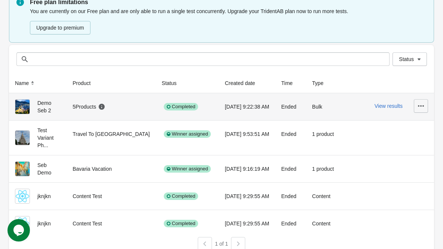  Describe the element at coordinates (290, 83) in the screenshot. I see `button: Time` at that location.